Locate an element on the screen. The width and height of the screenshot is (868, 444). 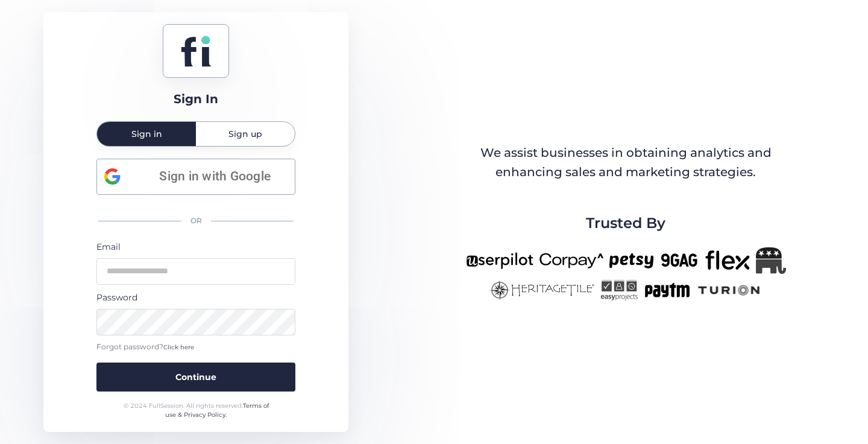
img: easyprojects-new.png is located at coordinates (619, 290).